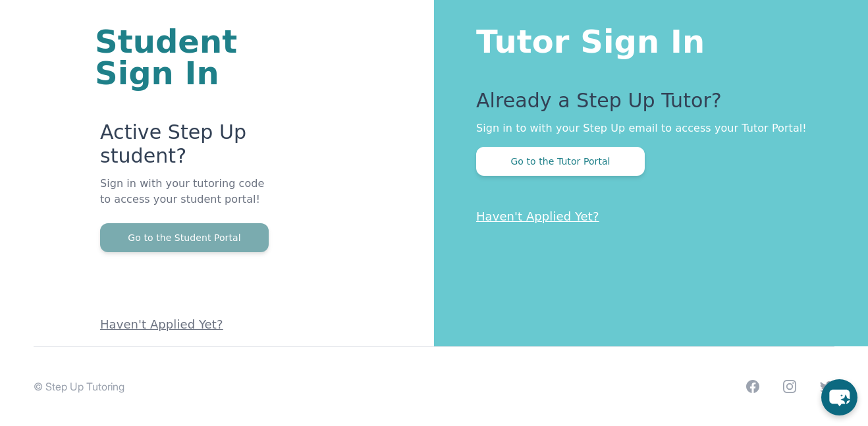 The image size is (868, 426). I want to click on a: Go to the Student Portal, so click(184, 237).